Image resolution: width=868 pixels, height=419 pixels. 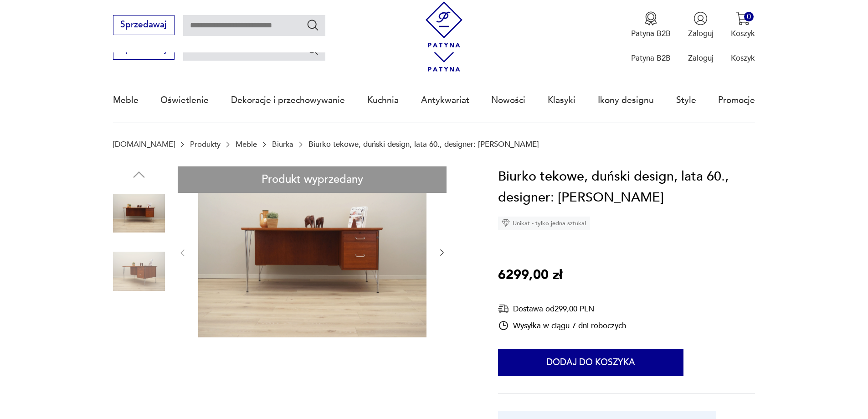 I want to click on p: 6299,00 zł, so click(x=530, y=275).